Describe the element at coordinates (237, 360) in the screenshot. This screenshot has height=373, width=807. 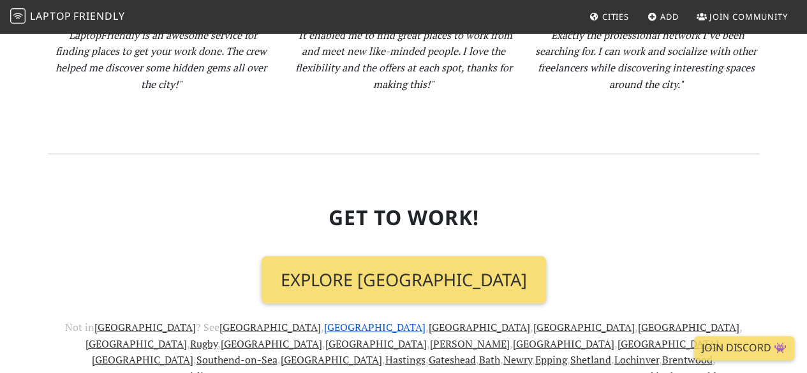
I see `a: Southend-on-Sea` at that location.